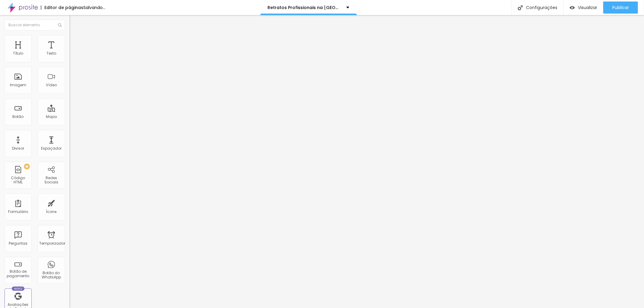  What do you see at coordinates (18, 116) in the screenshot?
I see `font: Botão` at bounding box center [18, 116].